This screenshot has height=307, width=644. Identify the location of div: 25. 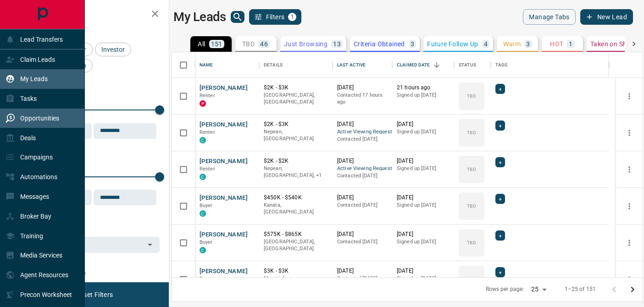
(539, 289).